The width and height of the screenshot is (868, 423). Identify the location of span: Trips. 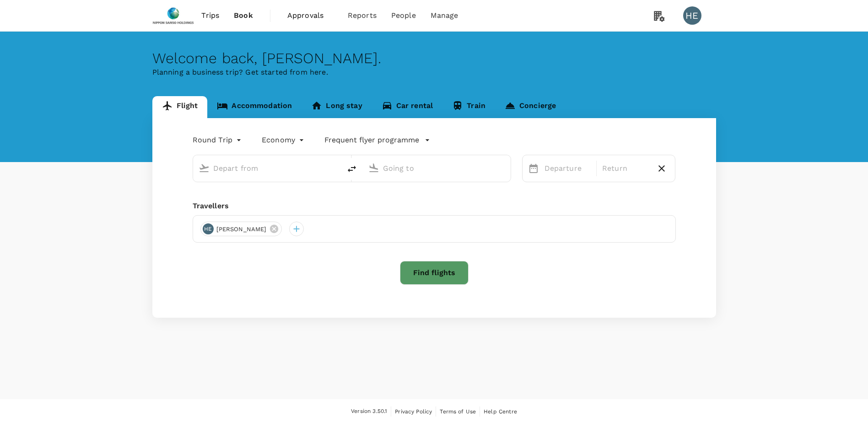
(210, 15).